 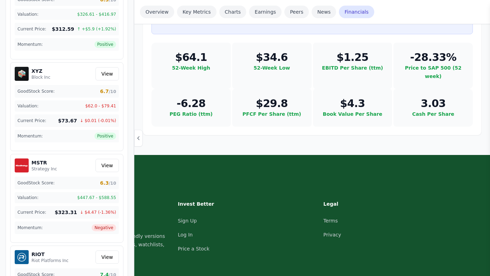 What do you see at coordinates (330, 221) in the screenshot?
I see `a: Terms` at bounding box center [330, 221].